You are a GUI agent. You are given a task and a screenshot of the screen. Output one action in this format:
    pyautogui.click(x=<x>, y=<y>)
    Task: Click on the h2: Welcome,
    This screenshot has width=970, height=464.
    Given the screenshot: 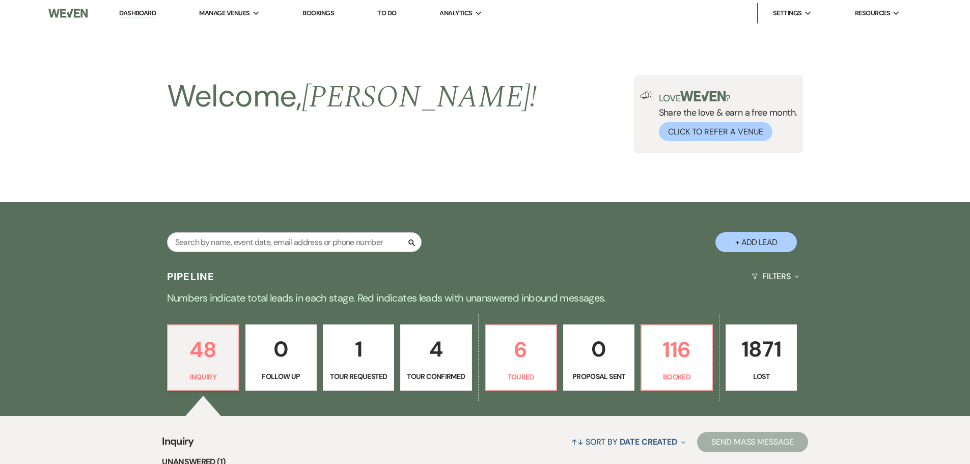 What is the action you would take?
    pyautogui.click(x=352, y=97)
    